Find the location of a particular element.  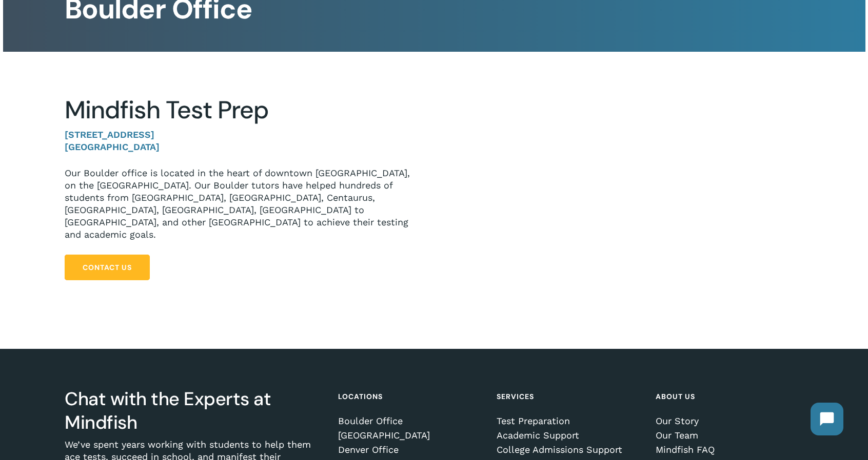

h4: About Us is located at coordinates (727, 397).